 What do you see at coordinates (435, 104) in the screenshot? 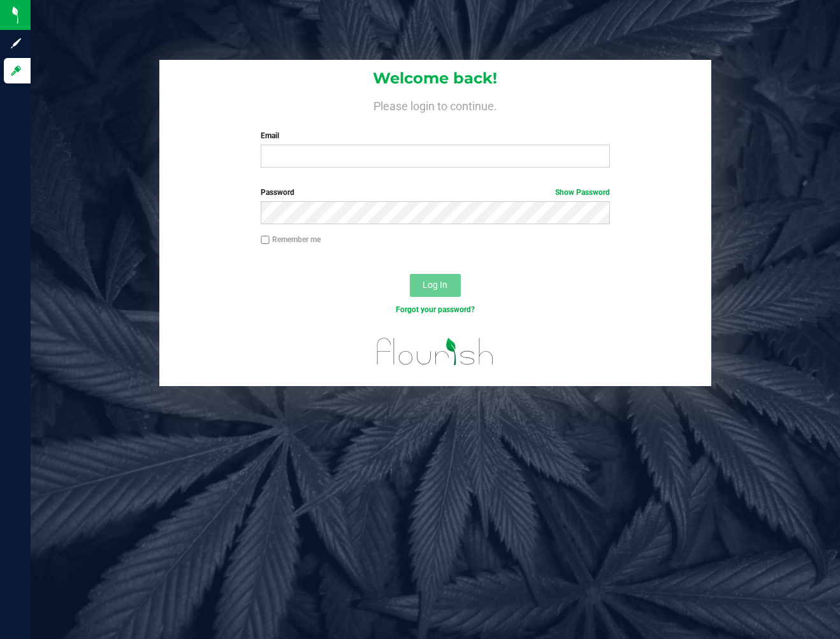
I see `h4: Please login to continue.` at bounding box center [435, 104].